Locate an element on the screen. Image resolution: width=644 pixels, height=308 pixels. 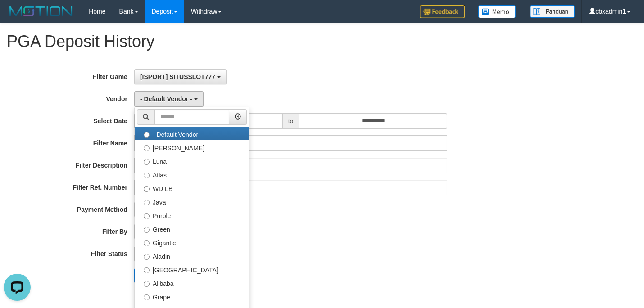
input: Green is located at coordinates (147, 229).